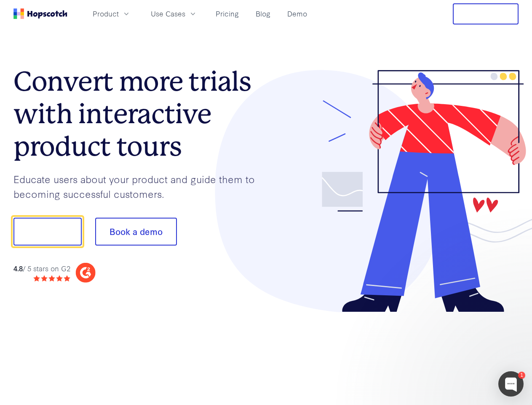 The width and height of the screenshot is (532, 405). Describe the element at coordinates (227, 14) in the screenshot. I see `a: Pricing` at that location.